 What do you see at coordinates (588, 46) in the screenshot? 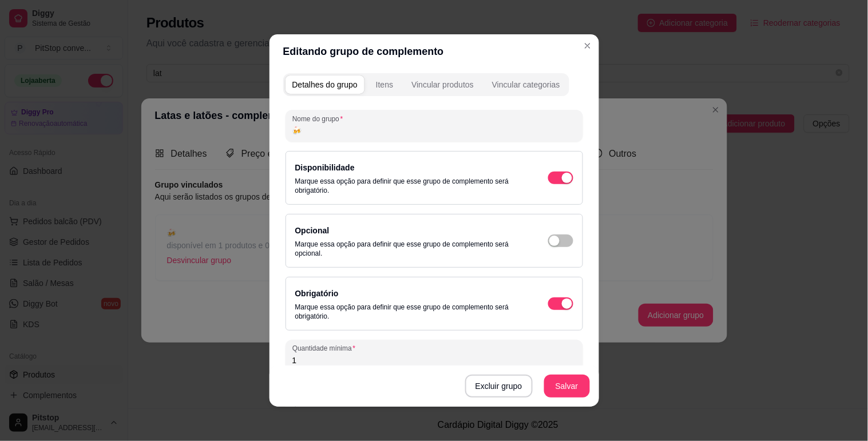
I see `button: Close` at bounding box center [588, 46].